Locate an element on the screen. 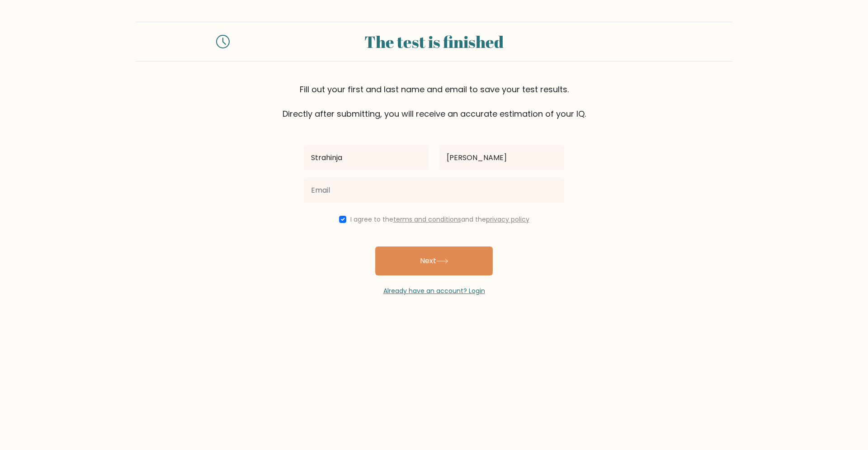 The height and width of the screenshot is (450, 868). label: I agree to the and the is located at coordinates (440, 220).